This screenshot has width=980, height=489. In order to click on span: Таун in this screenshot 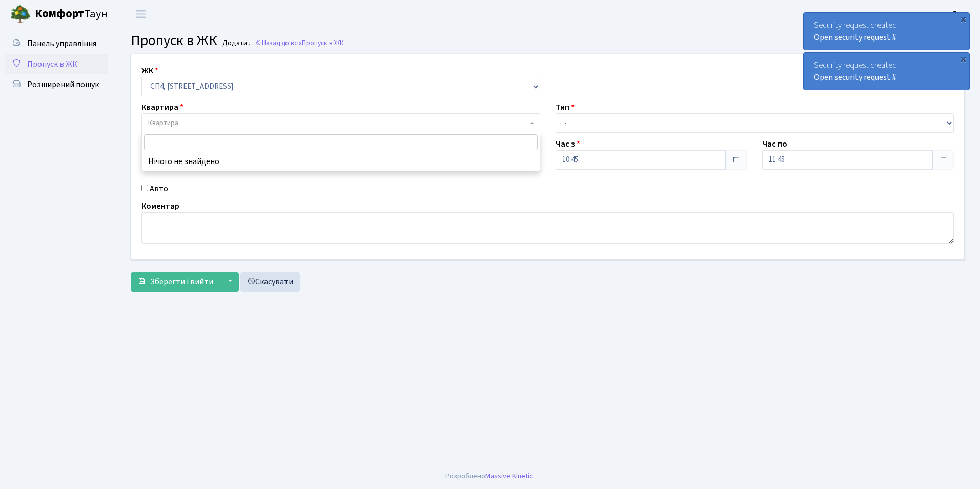, I will do `click(71, 15)`.